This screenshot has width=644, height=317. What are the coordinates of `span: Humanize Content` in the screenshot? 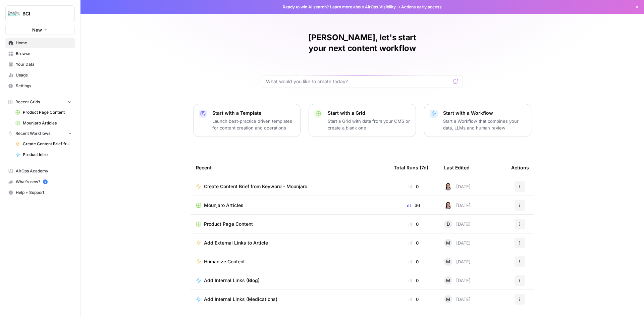 It's located at (224, 262).